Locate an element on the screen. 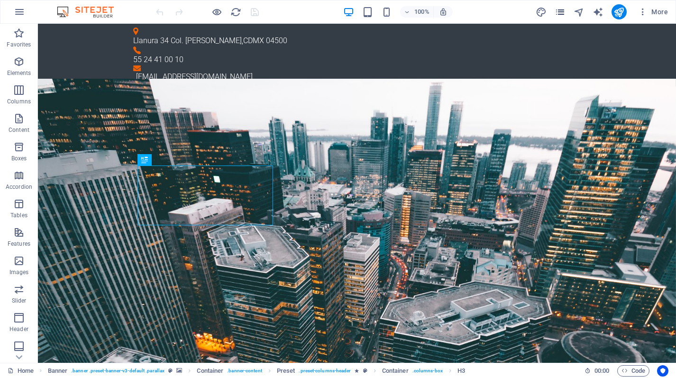  p: Tables is located at coordinates (19, 215).